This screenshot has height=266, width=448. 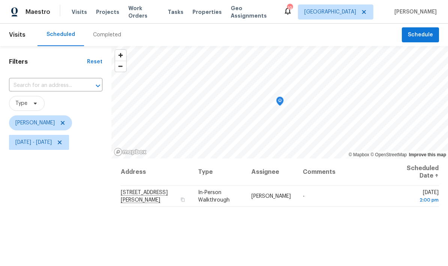 I want to click on button: Copy Address, so click(x=183, y=200).